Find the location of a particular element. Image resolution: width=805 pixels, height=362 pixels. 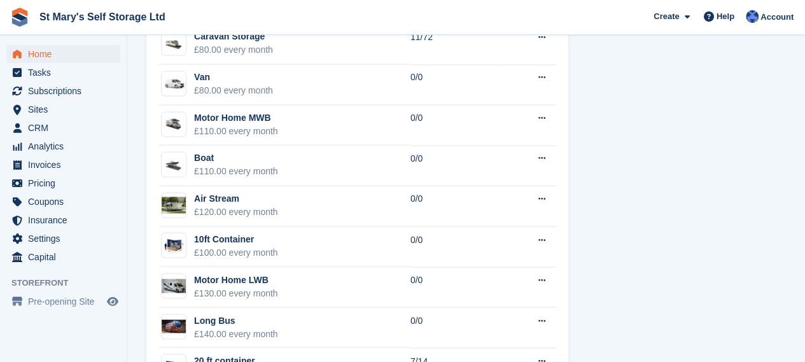

span: Analytics is located at coordinates (66, 146).